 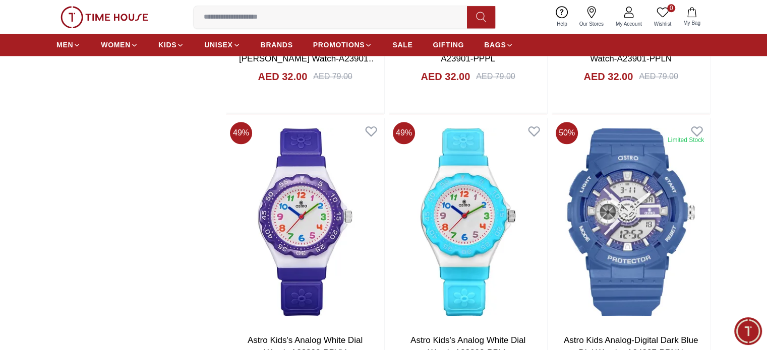 What do you see at coordinates (152, 171) in the screenshot?
I see `span: Request a callback` at bounding box center [152, 171].